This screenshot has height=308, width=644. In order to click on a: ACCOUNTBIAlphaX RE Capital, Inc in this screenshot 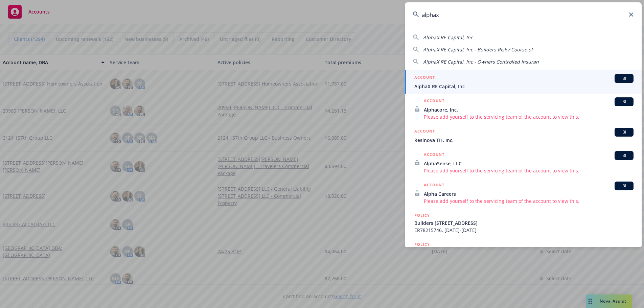, I will do `click(523, 82)`.